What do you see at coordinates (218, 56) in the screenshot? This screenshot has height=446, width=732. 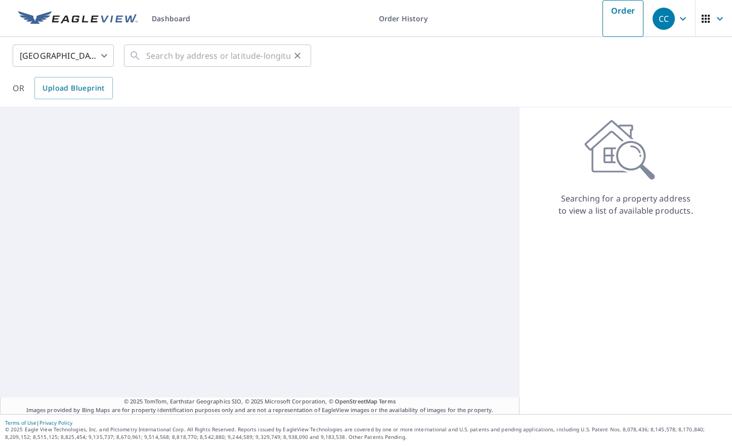 I see `input: Search by address or latitude-longitude` at bounding box center [218, 56].